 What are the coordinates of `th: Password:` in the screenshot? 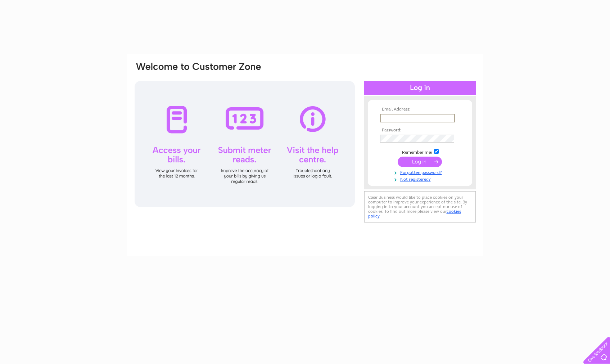 It's located at (420, 130).